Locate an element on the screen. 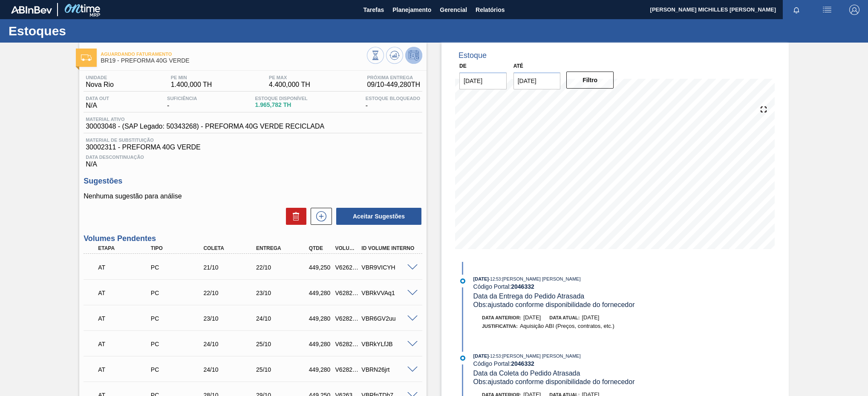 The height and width of the screenshot is (396, 868). img: userActions is located at coordinates (827, 10).